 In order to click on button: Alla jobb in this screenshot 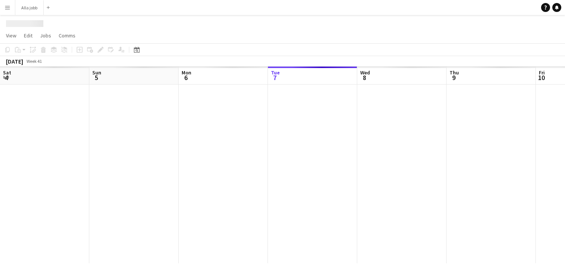, I will do `click(29, 7)`.